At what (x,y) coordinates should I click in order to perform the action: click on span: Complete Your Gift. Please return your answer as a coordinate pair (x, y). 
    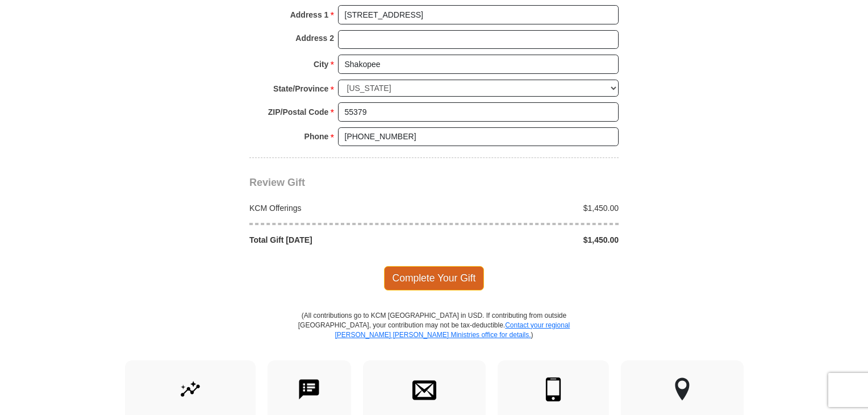
    Looking at the image, I should click on (434, 278).